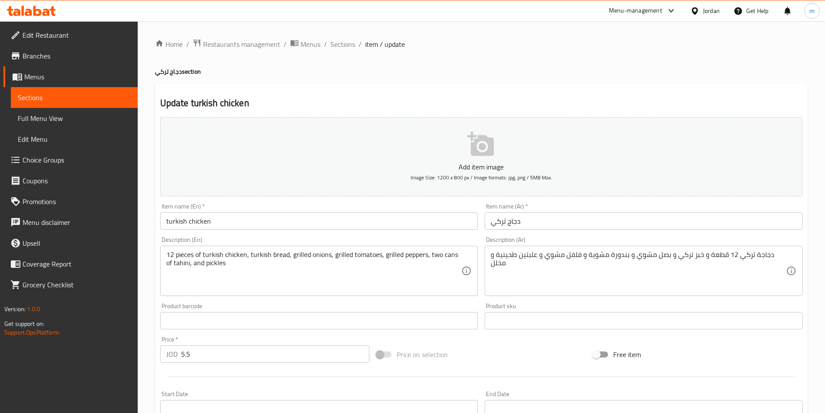  I want to click on a: Upsell, so click(71, 243).